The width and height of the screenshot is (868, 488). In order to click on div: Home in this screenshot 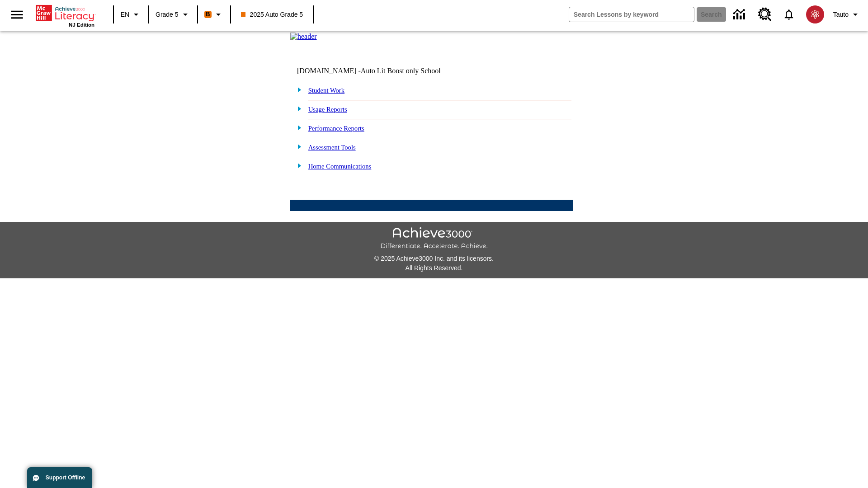, I will do `click(65, 15)`.